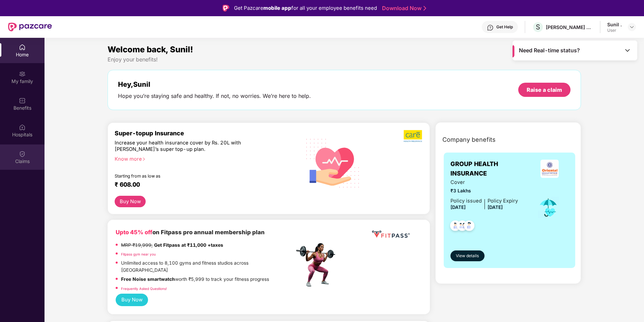  Describe the element at coordinates (628, 50) in the screenshot. I see `img: Toggle Icon` at that location.